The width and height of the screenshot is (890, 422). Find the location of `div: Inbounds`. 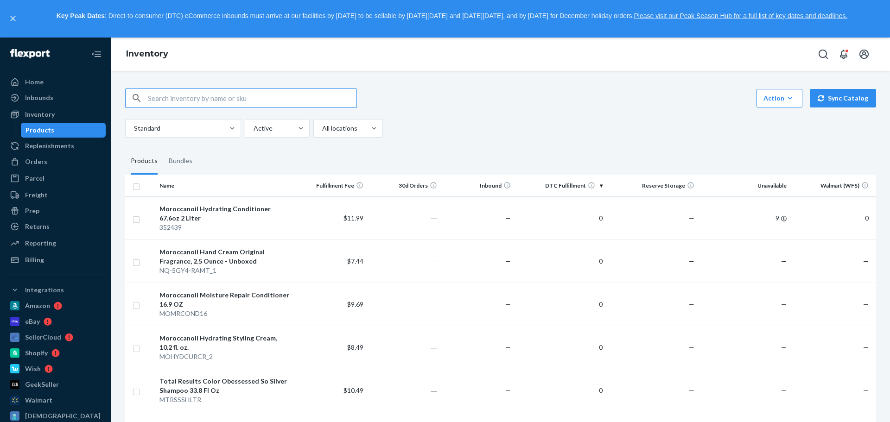

div: Inbounds is located at coordinates (39, 98).